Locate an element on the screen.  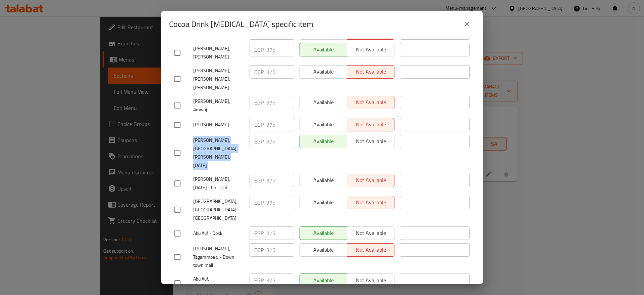
span: Abu Auf - Dokki is located at coordinates (219, 233).